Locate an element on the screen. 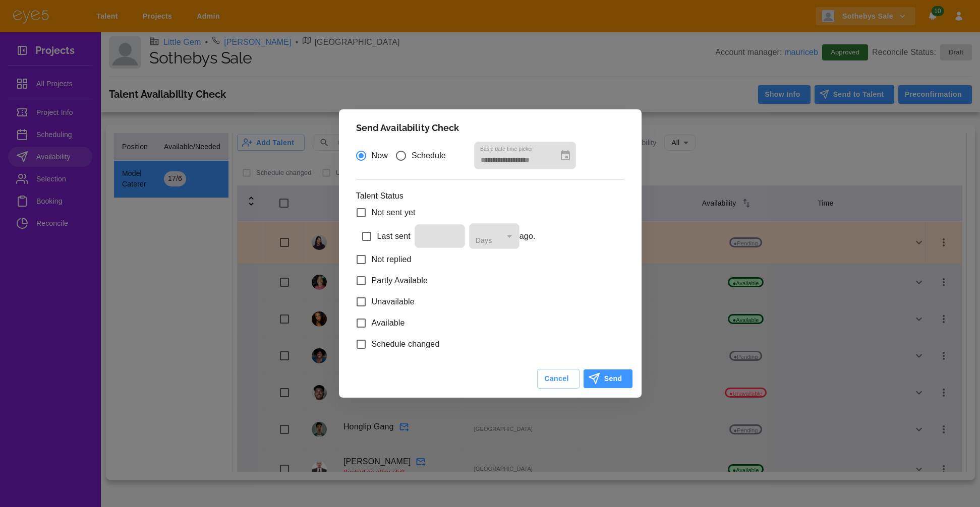 This screenshot has width=980, height=507. h2: Send Availability Check is located at coordinates (490, 128).